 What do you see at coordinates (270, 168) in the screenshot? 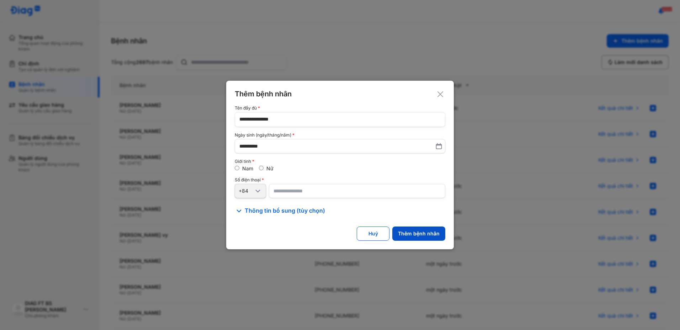
I see `label: Nữ` at bounding box center [270, 168].